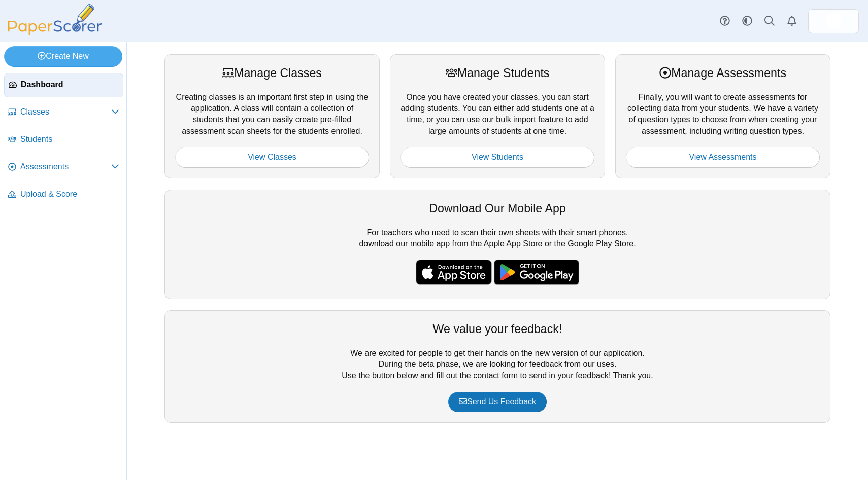 The height and width of the screenshot is (480, 868). Describe the element at coordinates (833, 22) in the screenshot. I see `span: Shaylene Krupinski` at that location.